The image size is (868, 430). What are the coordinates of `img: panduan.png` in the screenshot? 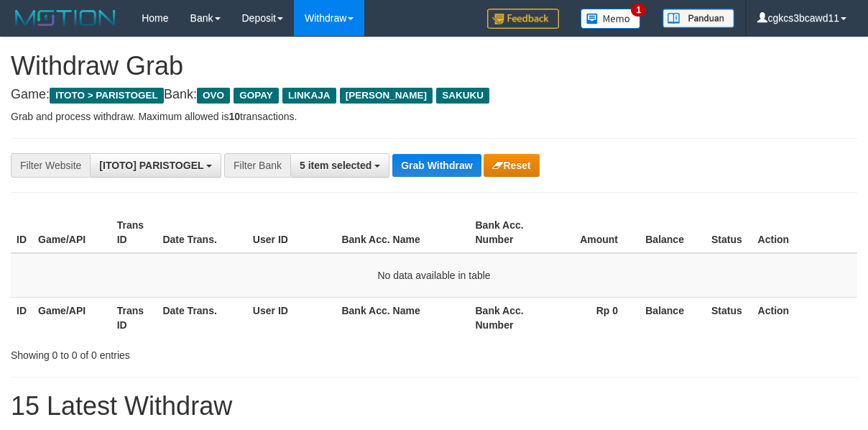 It's located at (699, 18).